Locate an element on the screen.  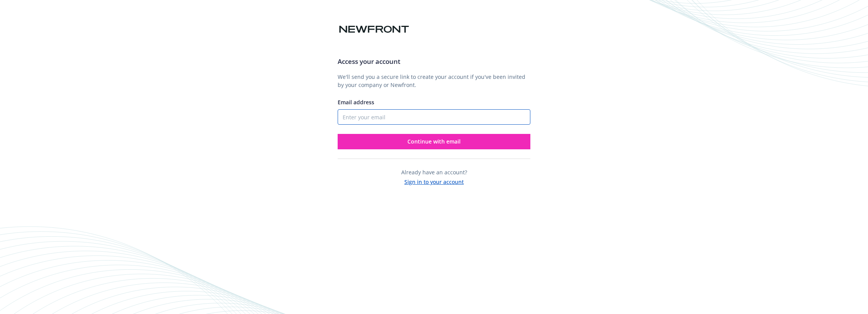
p: We'll send you a secure link to create your account if you've been invited by your company or New... is located at coordinates (434, 81).